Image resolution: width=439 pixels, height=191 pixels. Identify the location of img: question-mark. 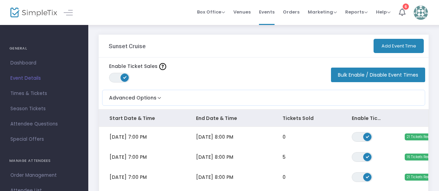
(163, 66).